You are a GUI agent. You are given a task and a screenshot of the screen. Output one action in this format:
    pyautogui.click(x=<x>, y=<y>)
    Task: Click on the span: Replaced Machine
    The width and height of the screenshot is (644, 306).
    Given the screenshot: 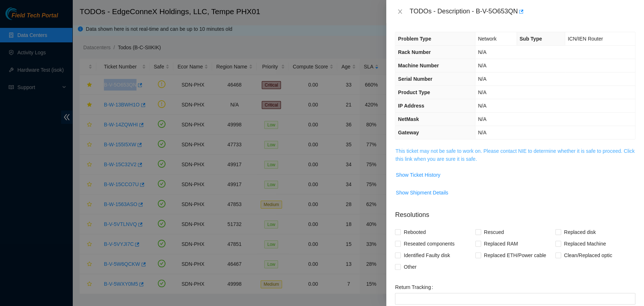 What is the action you would take?
    pyautogui.click(x=585, y=244)
    